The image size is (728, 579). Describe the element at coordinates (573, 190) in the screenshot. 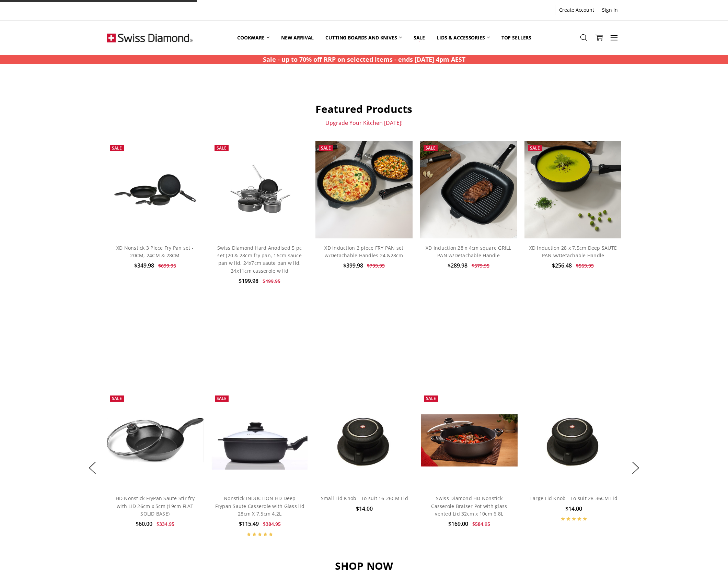

I see `img: XD Induction 28 x 7.5cm Deep SAUTE PAN w/Detachable Handle` at that location.